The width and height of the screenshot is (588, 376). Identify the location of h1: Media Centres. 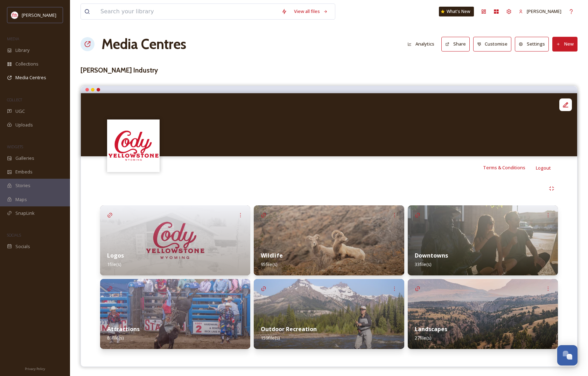
(144, 44).